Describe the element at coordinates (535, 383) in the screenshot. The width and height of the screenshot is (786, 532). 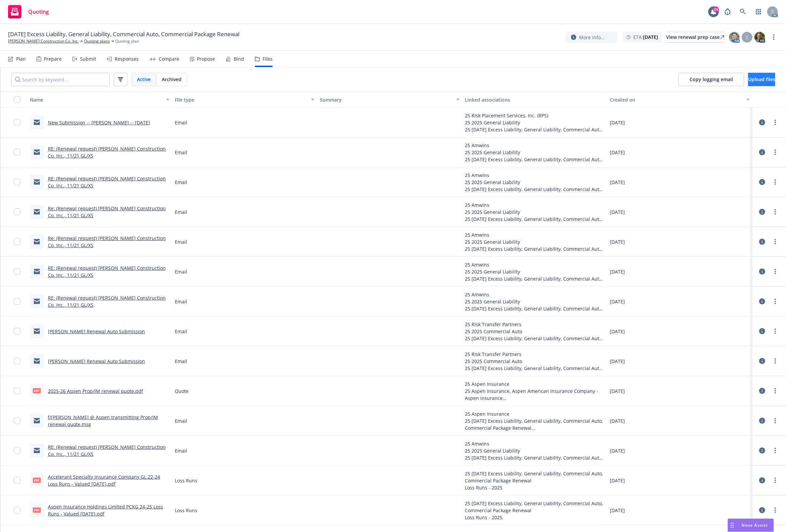
I see `div: 25 Aspen Insurance` at that location.